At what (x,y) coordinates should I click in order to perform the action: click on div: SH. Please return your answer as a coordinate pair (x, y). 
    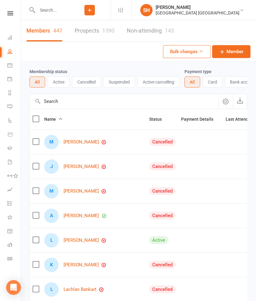
    Looking at the image, I should click on (147, 10).